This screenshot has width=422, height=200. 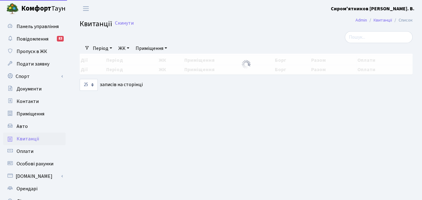 I want to click on nav: breadcrumb, so click(x=384, y=20).